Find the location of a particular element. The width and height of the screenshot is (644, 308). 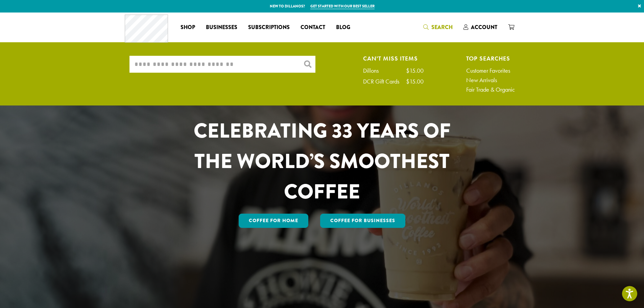

h1: CELEBRATING 33 YEARS OF THE WORLD’S SMOOTHEST COFFEE is located at coordinates (322, 161).